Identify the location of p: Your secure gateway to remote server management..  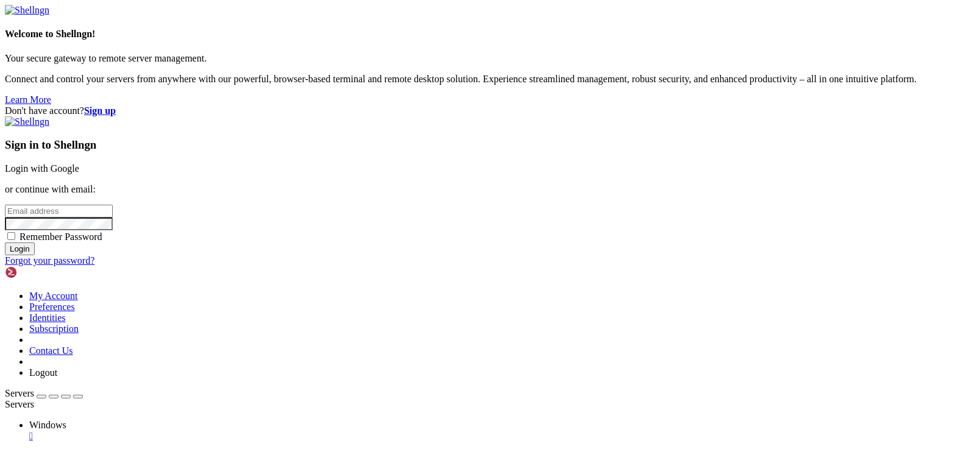
(484, 59).